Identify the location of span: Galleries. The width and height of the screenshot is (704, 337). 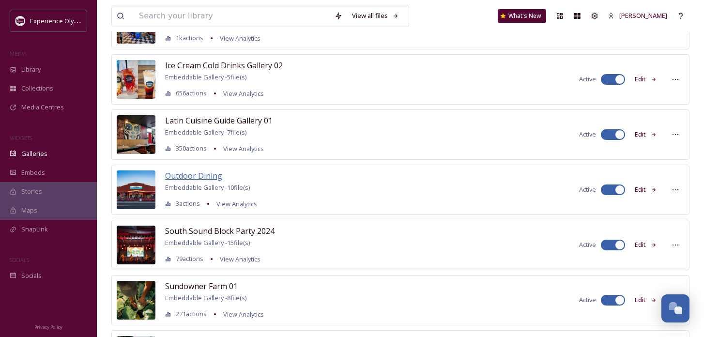
(34, 153).